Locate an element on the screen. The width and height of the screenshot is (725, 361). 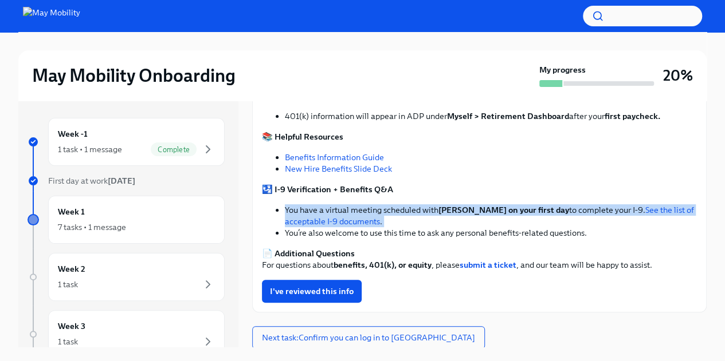
div: 7 tasks • 1 message is located at coordinates (92, 227).